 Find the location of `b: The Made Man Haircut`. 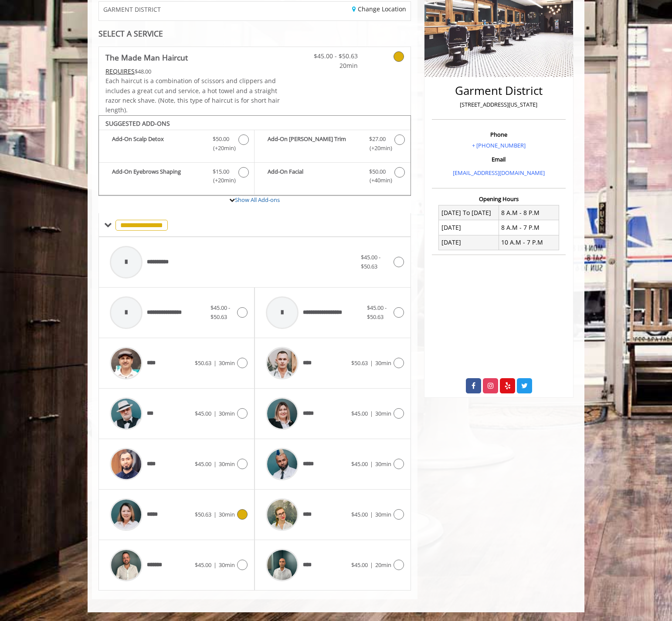

b: The Made Man Haircut is located at coordinates (146, 57).